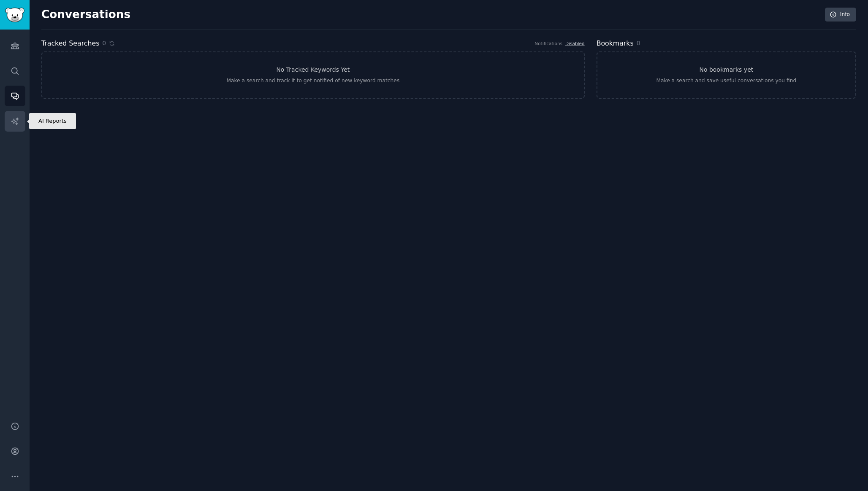  Describe the element at coordinates (312, 69) in the screenshot. I see `h3: No Tracked Keywords Yet` at that location.